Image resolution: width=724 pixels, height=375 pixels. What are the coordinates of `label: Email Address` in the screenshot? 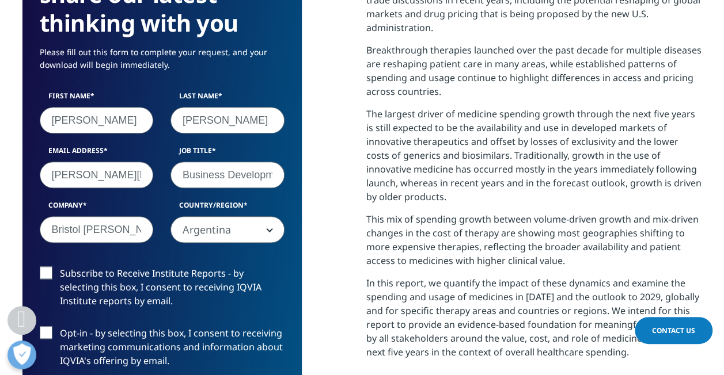 It's located at (97, 154).